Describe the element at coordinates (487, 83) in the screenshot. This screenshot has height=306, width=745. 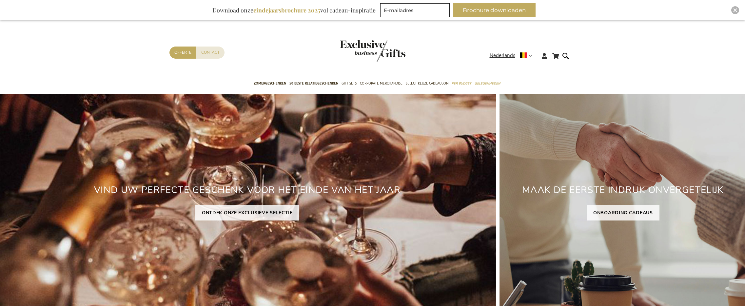
I see `span: Gelegenheden` at that location.